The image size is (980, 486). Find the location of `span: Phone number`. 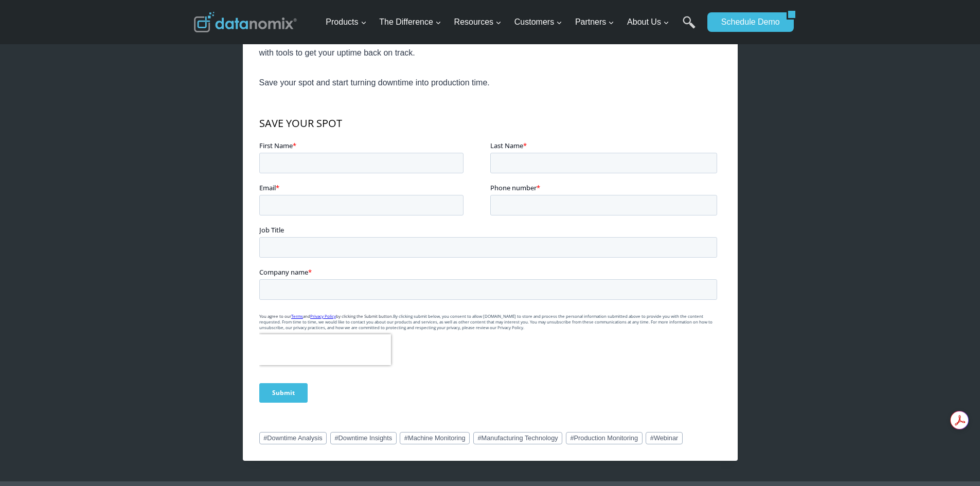

span: Phone number is located at coordinates (254, 82).